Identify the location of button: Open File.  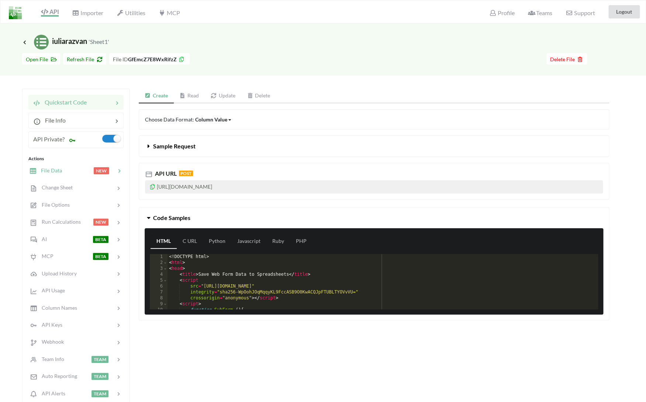
(41, 59).